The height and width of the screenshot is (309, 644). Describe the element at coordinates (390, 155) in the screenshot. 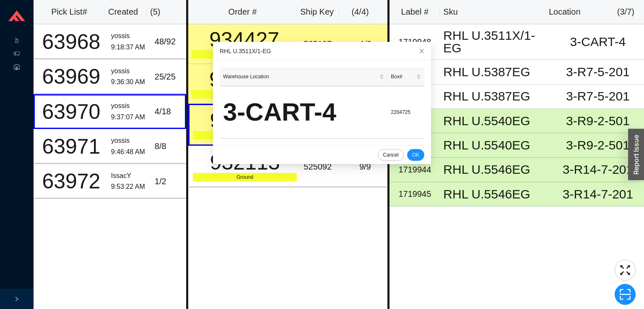

I see `button: Cancel` at that location.